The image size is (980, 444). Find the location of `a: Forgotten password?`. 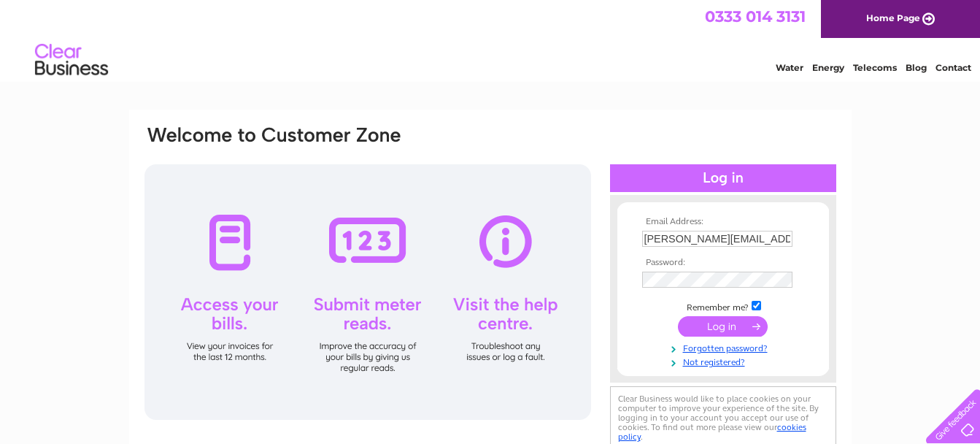

a: Forgotten password? is located at coordinates (724, 347).